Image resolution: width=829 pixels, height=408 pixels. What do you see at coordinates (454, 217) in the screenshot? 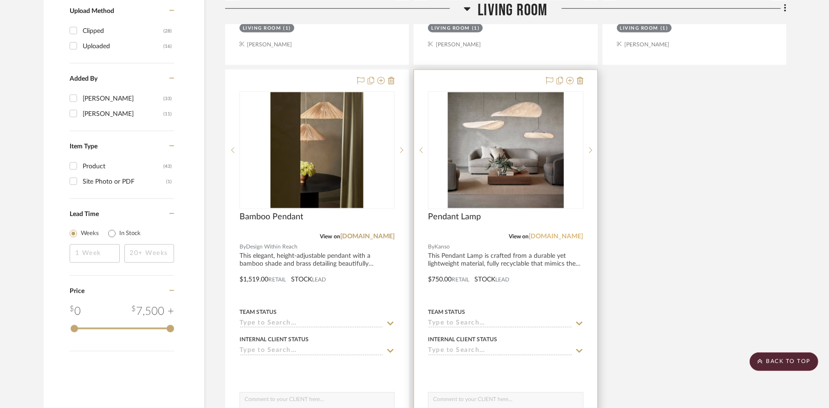
I see `span: Pendant Lamp` at bounding box center [454, 217].